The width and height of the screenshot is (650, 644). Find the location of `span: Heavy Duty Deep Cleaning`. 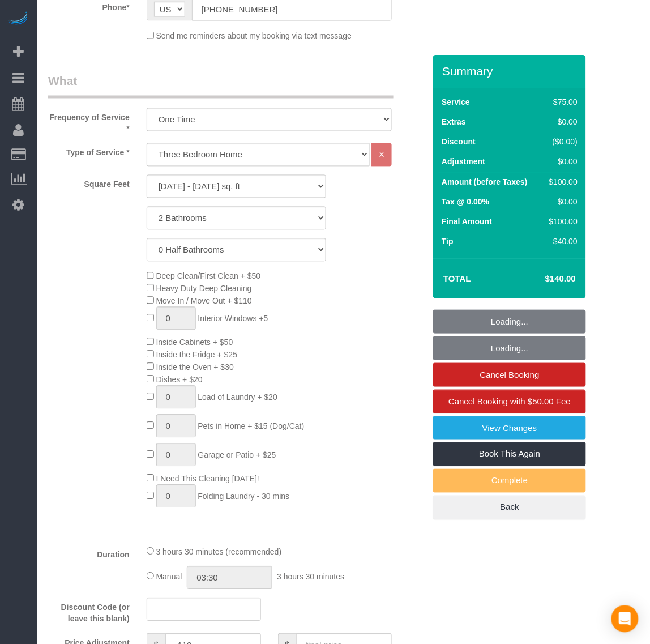

span: Heavy Duty Deep Cleaning is located at coordinates (204, 289).